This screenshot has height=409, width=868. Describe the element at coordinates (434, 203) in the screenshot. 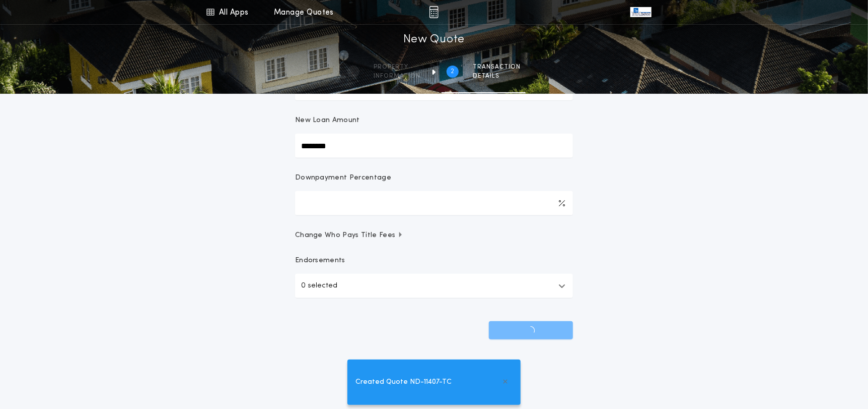

I see `input: Downpayment Percentage` at that location.